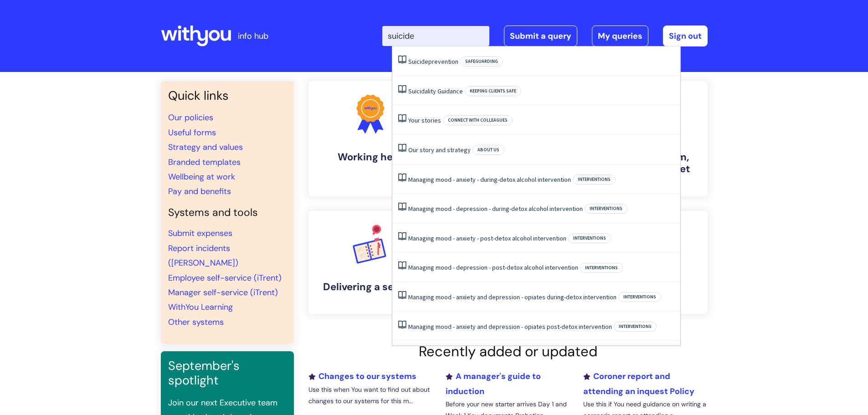 The height and width of the screenshot is (415, 868). I want to click on h4: Working here, so click(370, 157).